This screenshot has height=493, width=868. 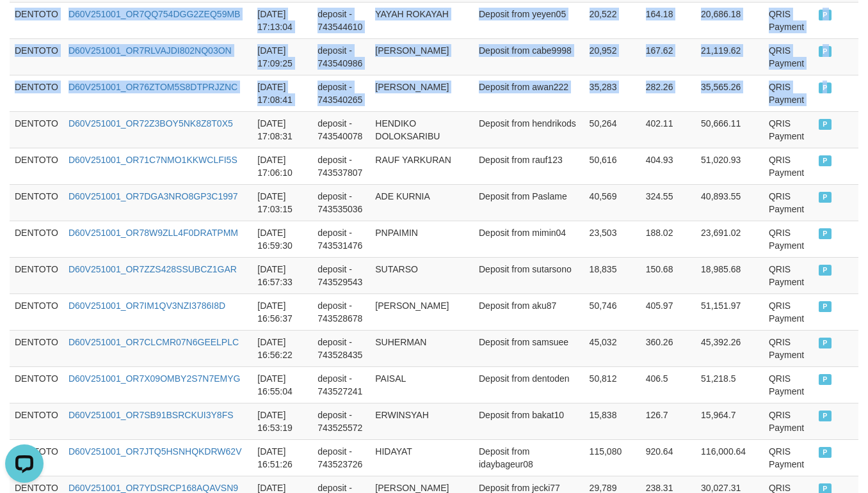 I want to click on td: 150.68, so click(x=668, y=275).